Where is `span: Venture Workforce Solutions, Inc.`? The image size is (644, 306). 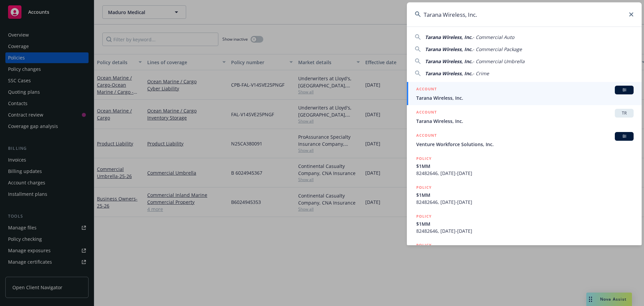
span: Venture Workforce Solutions, Inc. is located at coordinates (525, 144).